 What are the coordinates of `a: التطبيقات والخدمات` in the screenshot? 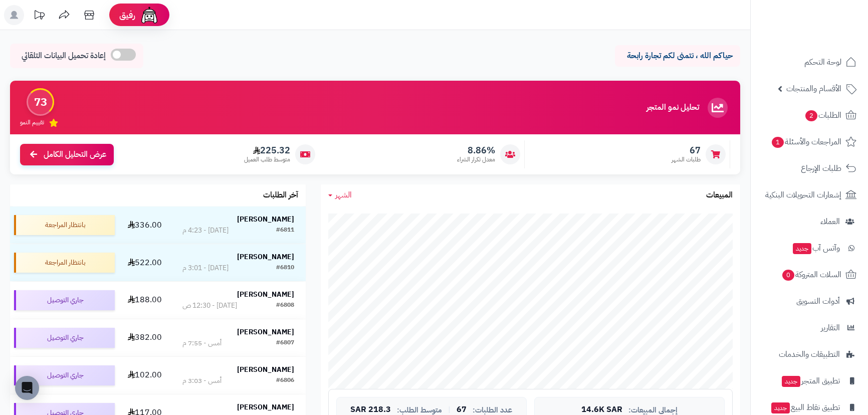 It's located at (810, 354).